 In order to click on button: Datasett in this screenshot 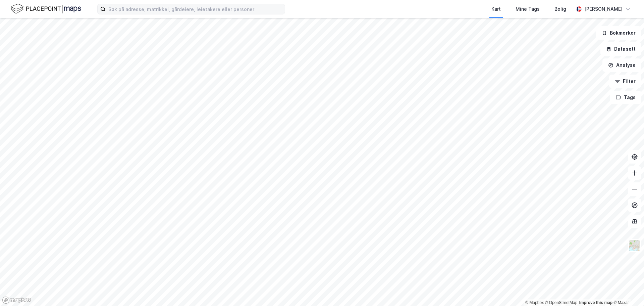, I will do `click(621, 49)`.